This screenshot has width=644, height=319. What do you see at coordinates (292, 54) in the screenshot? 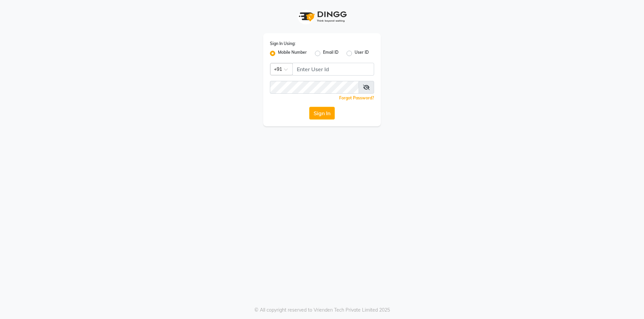
I see `label: Mobile Number` at bounding box center [292, 54].